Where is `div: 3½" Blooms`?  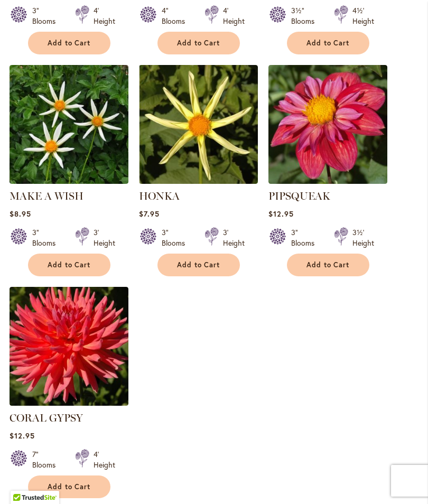
div: 3½" Blooms is located at coordinates (306, 16).